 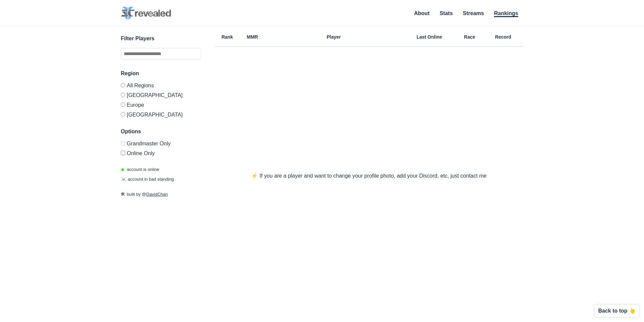 What do you see at coordinates (617, 311) in the screenshot?
I see `p: Back to top 👆` at bounding box center [617, 311].